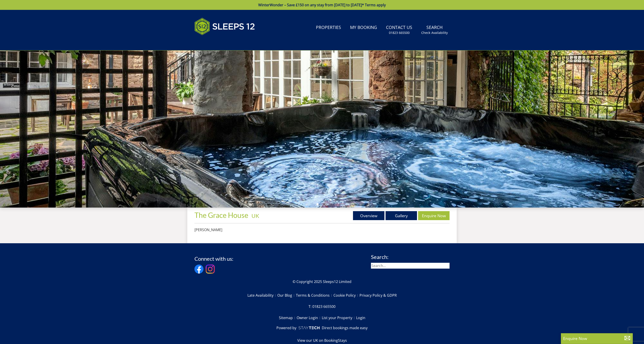  What do you see at coordinates (199, 269) in the screenshot?
I see `img: Facebook` at bounding box center [199, 269].